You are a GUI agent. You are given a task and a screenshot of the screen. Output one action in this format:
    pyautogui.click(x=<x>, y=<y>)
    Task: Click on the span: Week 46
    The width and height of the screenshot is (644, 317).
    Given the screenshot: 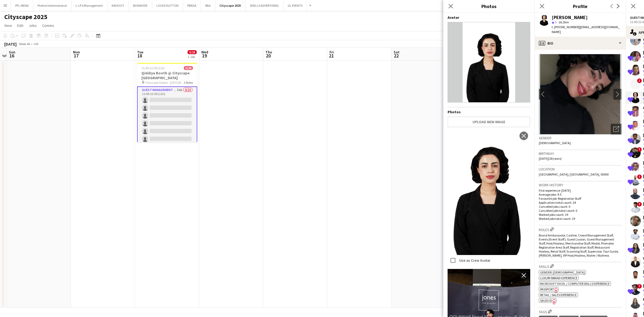 What is the action you would take?
    pyautogui.click(x=24, y=44)
    